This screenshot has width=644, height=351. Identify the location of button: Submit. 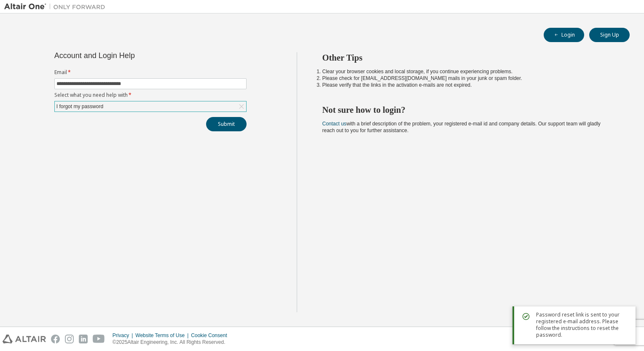
(226, 125).